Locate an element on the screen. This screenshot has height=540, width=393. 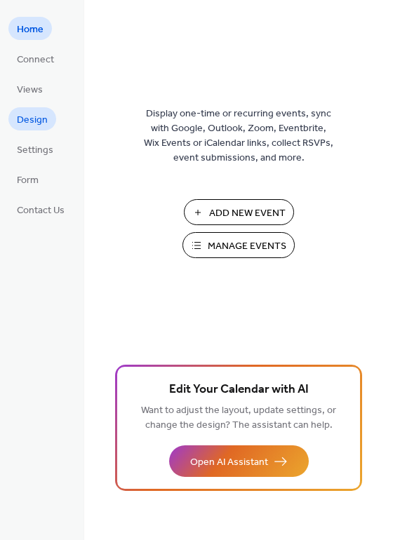
span: Design is located at coordinates (32, 120).